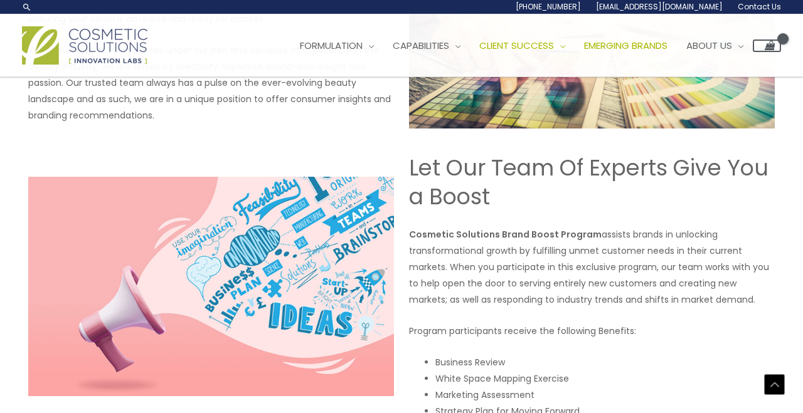  I want to click on a: Search icon link, so click(27, 7).